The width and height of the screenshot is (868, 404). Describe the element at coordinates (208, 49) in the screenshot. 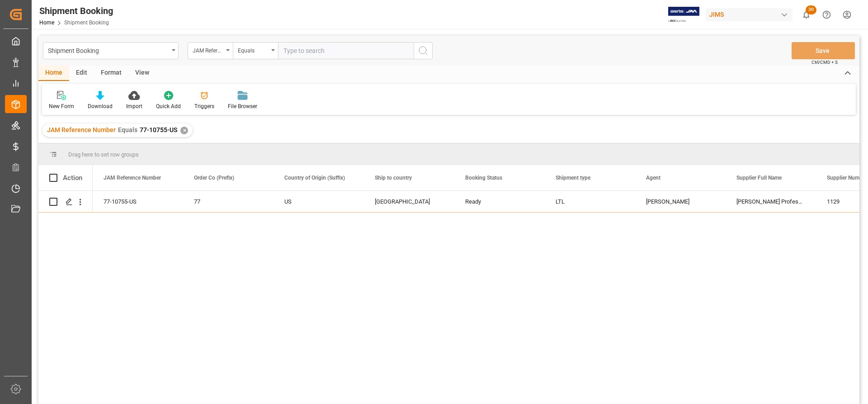

I see `div: JAM Reference Number` at that location.